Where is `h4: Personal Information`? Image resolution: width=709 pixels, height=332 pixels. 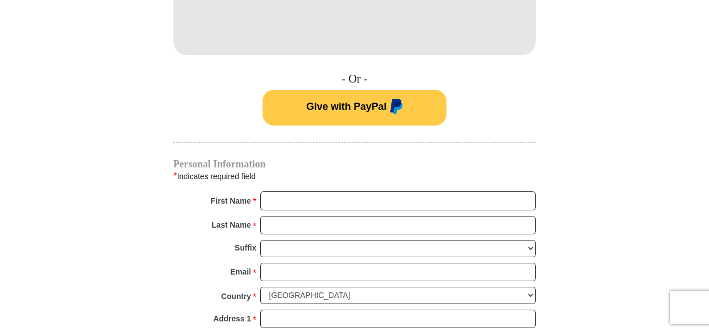 h4: Personal Information is located at coordinates (355, 164).